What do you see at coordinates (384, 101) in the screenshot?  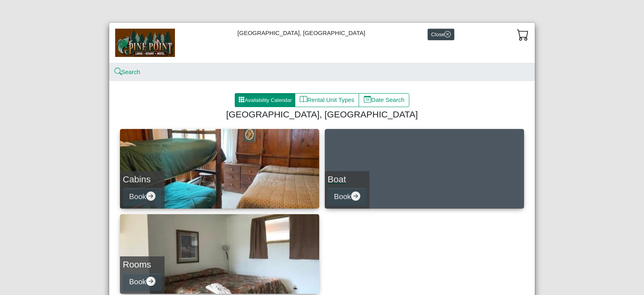 I see `button: calendar dateDate Search` at bounding box center [384, 101].